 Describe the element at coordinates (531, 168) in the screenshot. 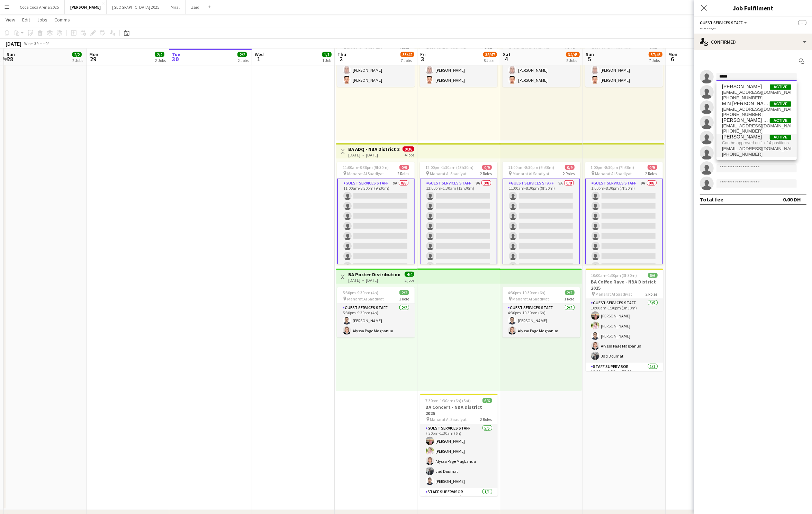

I see `span: 11:00am-8:30pm (9h30m)` at that location.